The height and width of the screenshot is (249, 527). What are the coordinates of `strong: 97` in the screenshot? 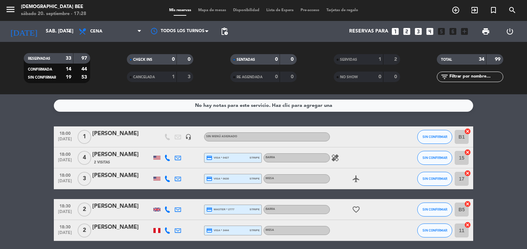 It's located at (85, 58).